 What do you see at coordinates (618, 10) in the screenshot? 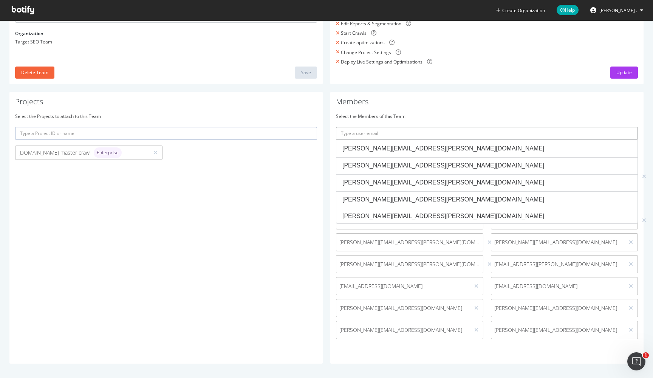
I see `span: Balajee .` at bounding box center [618, 10].